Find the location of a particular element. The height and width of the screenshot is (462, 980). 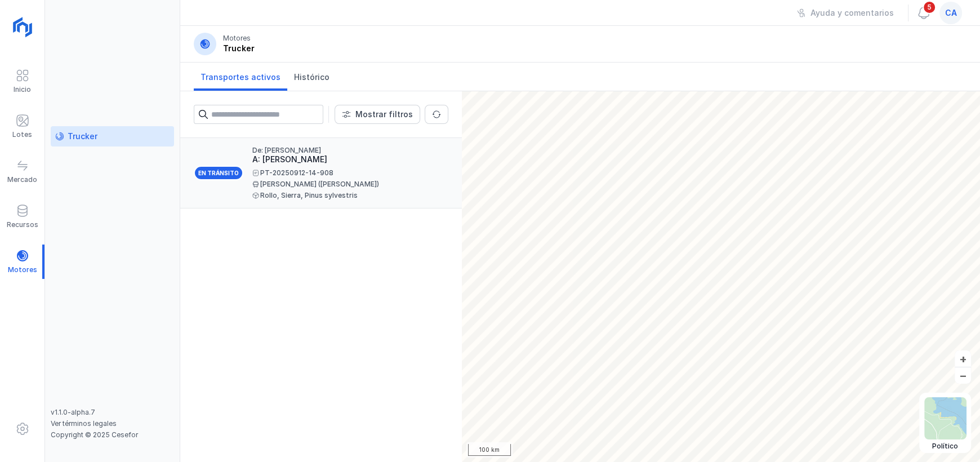

div: Recursos is located at coordinates (22, 225).